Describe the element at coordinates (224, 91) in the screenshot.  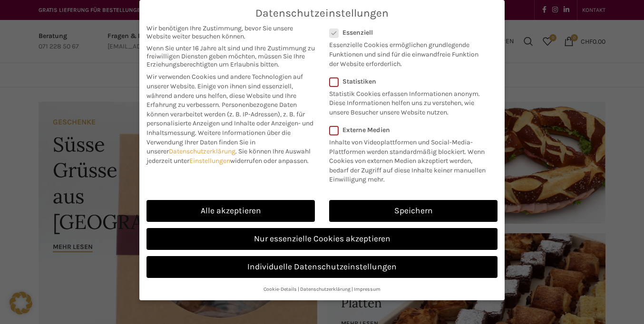
I see `span: Wir verwenden Cookies und andere Technologien auf unserer Website. Einige von ihnen sind essenzie...` at that location.